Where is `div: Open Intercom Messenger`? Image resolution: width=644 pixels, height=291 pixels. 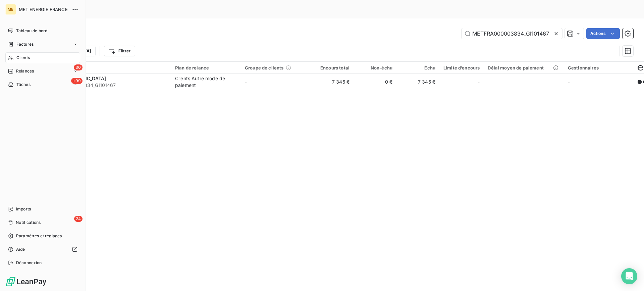 div: Open Intercom Messenger is located at coordinates (629, 276).